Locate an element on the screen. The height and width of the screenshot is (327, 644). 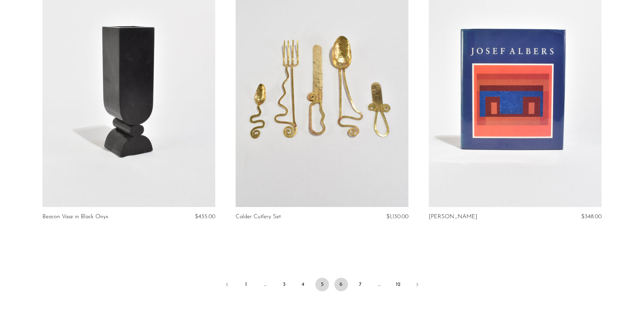
span: $435.00 is located at coordinates (205, 216).